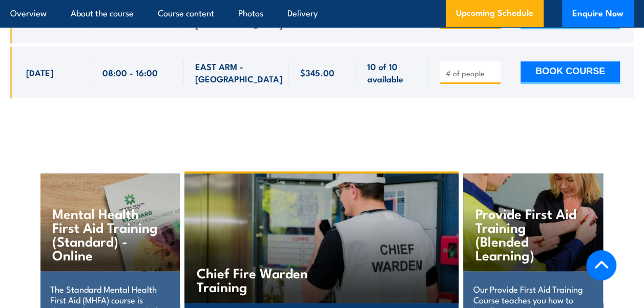 Image resolution: width=644 pixels, height=308 pixels. What do you see at coordinates (257, 280) in the screenshot?
I see `h4: Chief Fire Warden Training` at bounding box center [257, 280].